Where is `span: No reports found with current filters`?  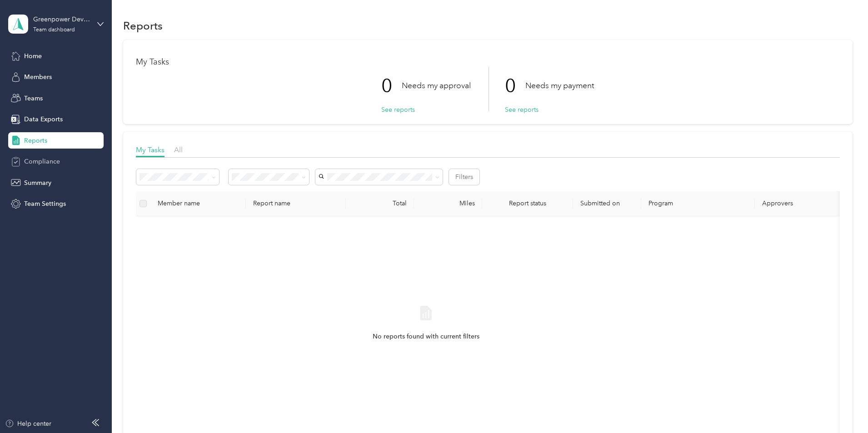 span: No reports found with current filters is located at coordinates (426, 337).